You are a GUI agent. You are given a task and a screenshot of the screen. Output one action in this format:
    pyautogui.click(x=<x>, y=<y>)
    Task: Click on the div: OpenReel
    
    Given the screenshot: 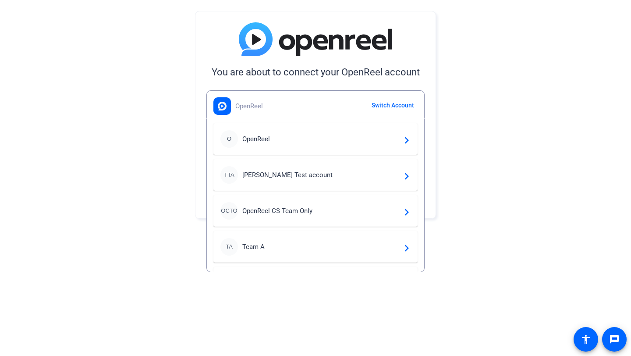 What is the action you would take?
    pyautogui.click(x=256, y=139)
    